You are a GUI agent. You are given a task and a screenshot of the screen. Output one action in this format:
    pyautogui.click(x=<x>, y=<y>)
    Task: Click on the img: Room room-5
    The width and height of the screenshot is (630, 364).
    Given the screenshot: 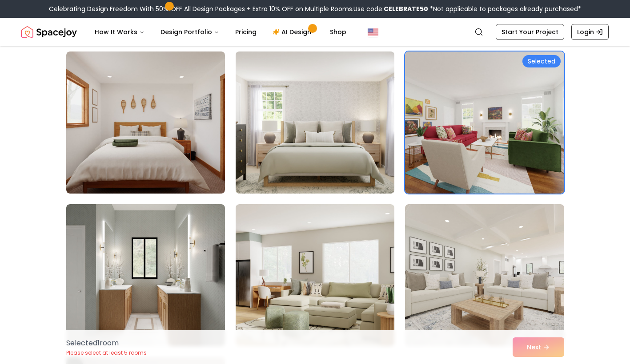 What is the action you would take?
    pyautogui.click(x=315, y=122)
    